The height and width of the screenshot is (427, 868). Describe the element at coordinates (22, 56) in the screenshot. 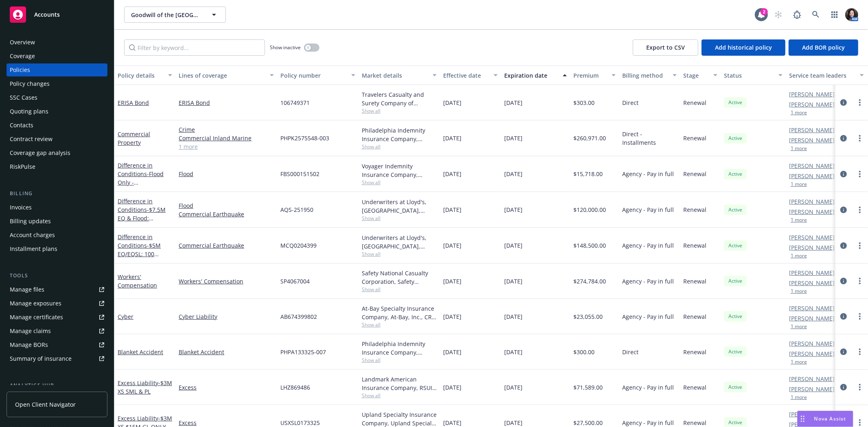

I see `div: Coverage` at that location.